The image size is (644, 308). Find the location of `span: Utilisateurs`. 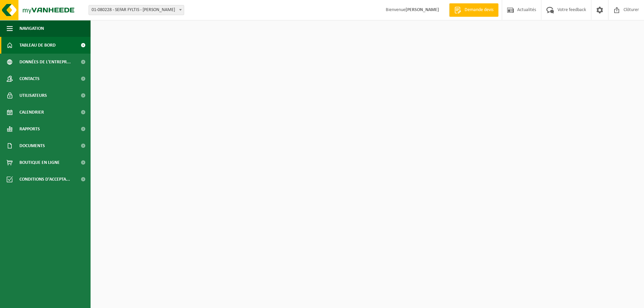

span: Utilisateurs is located at coordinates (33, 96).